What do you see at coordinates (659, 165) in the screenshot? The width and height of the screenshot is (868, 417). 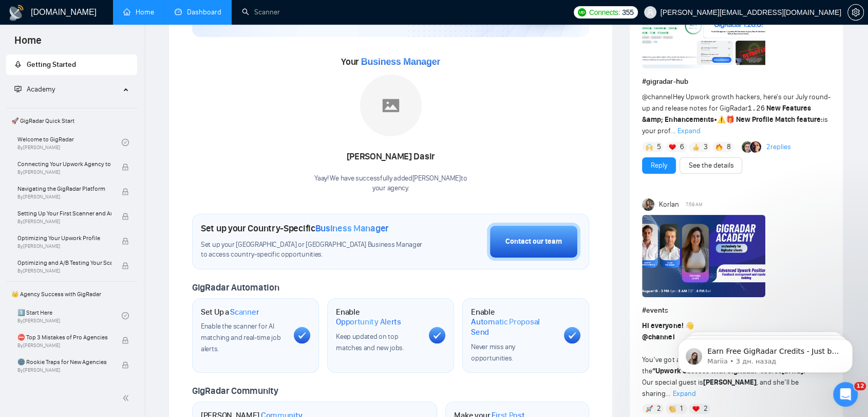 I see `button: Reply` at bounding box center [659, 165].